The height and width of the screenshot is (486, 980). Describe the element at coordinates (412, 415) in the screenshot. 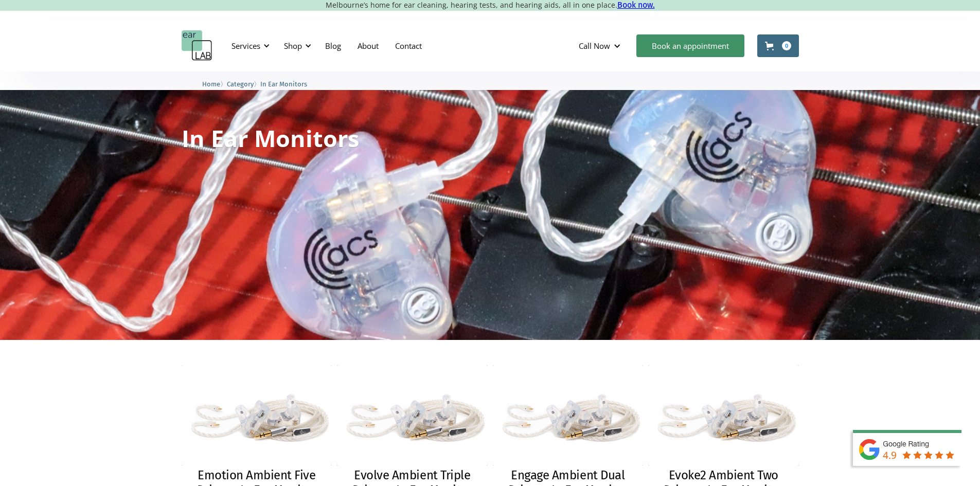

I see `img: Evolve Ambient Triple Driver – In Ear Monitor` at that location.